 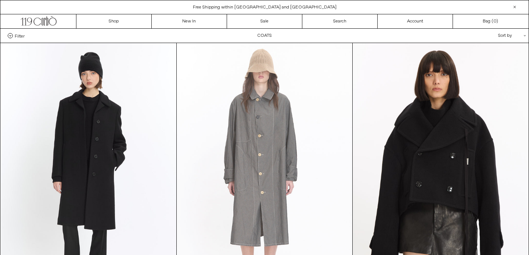 I want to click on a: Account, so click(x=415, y=21).